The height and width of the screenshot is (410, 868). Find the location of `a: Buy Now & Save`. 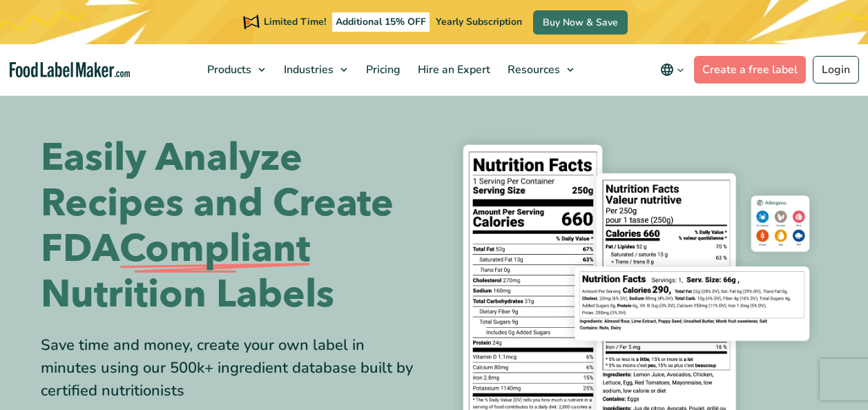

a: Buy Now & Save is located at coordinates (580, 22).